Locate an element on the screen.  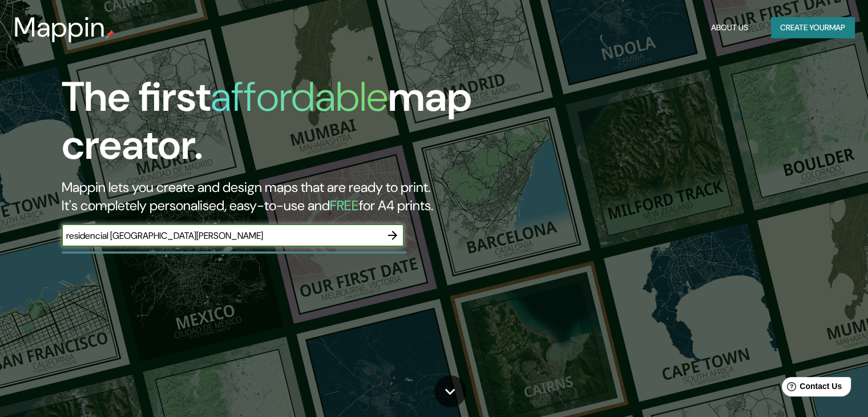
h1: The first map creator. is located at coordinates (279, 126).